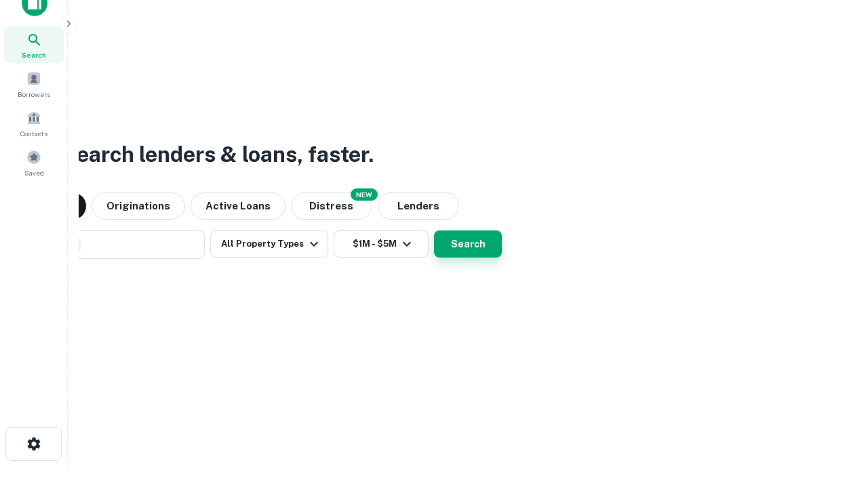 The image size is (868, 488). What do you see at coordinates (34, 134) in the screenshot?
I see `span: Contacts` at bounding box center [34, 134].